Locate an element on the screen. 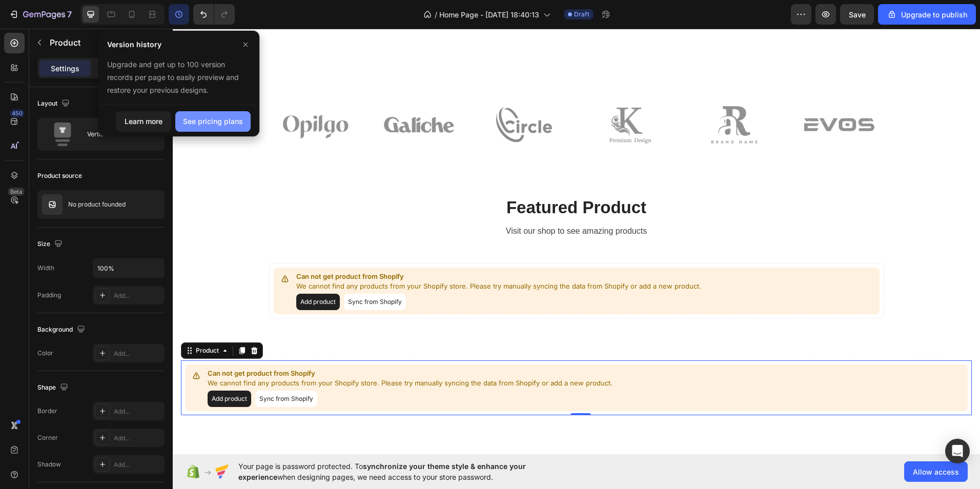 This screenshot has height=489, width=980. div: Border is located at coordinates (47, 412).